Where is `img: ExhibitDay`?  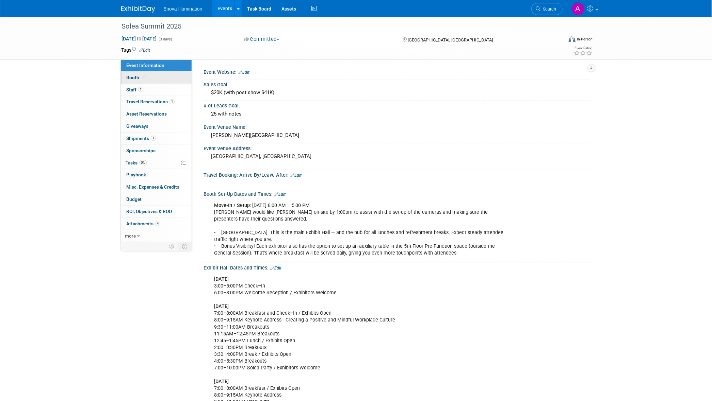 img: ExhibitDay is located at coordinates (138, 9).